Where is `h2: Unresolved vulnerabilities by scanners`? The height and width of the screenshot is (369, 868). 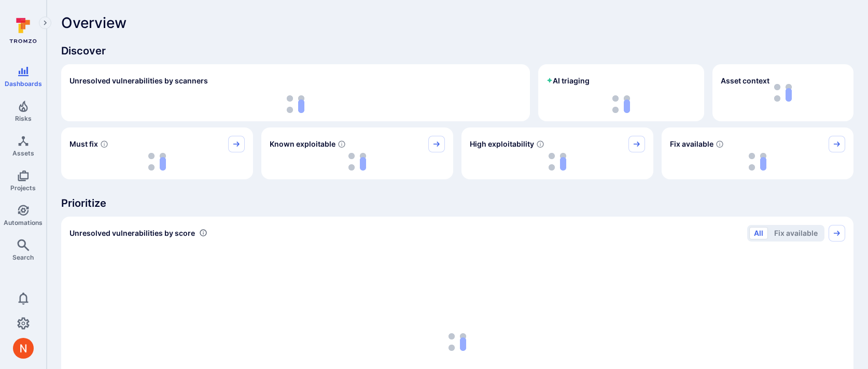
h2: Unresolved vulnerabilities by scanners is located at coordinates (139, 81).